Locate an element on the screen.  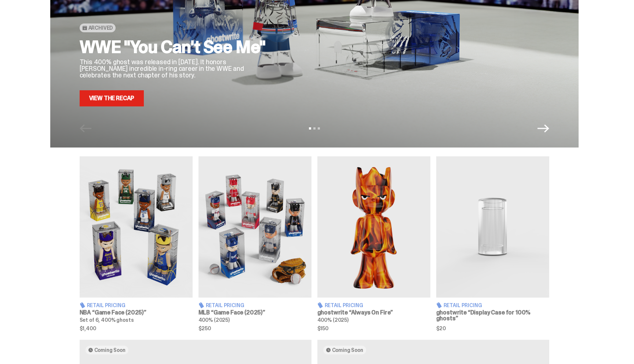
button: Next is located at coordinates (544, 128).